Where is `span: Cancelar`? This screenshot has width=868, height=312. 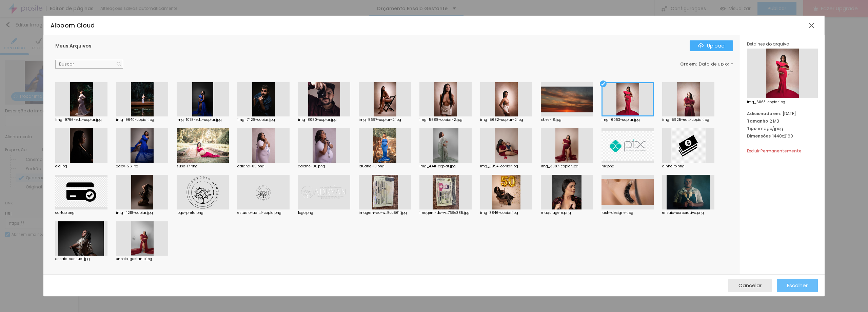
span: Cancelar is located at coordinates (750, 284).